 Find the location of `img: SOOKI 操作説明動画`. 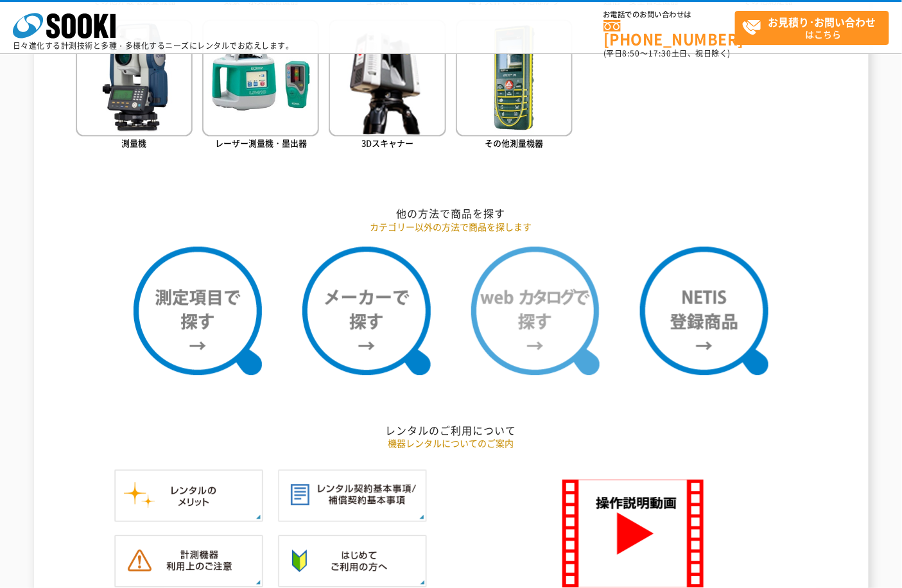

img: SOOKI 操作説明動画 is located at coordinates (633, 533).